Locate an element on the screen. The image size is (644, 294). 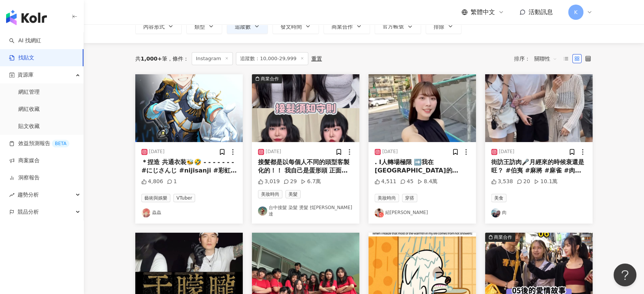
a: 網紅收藏 is located at coordinates (29, 109).